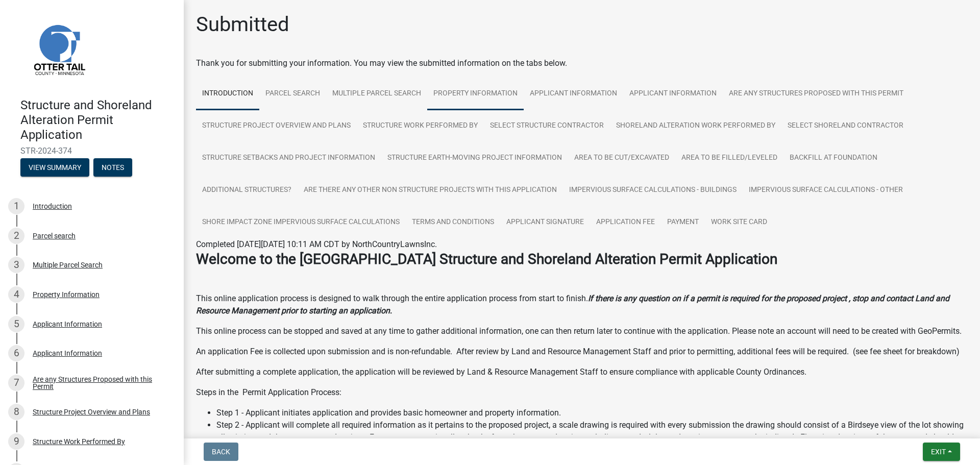 The width and height of the screenshot is (980, 465). What do you see at coordinates (739, 223) in the screenshot?
I see `a: Work Site Card` at bounding box center [739, 223].